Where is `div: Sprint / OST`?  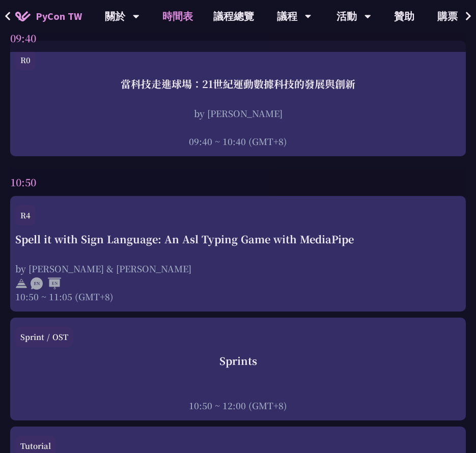 div: Sprint / OST is located at coordinates (44, 337).